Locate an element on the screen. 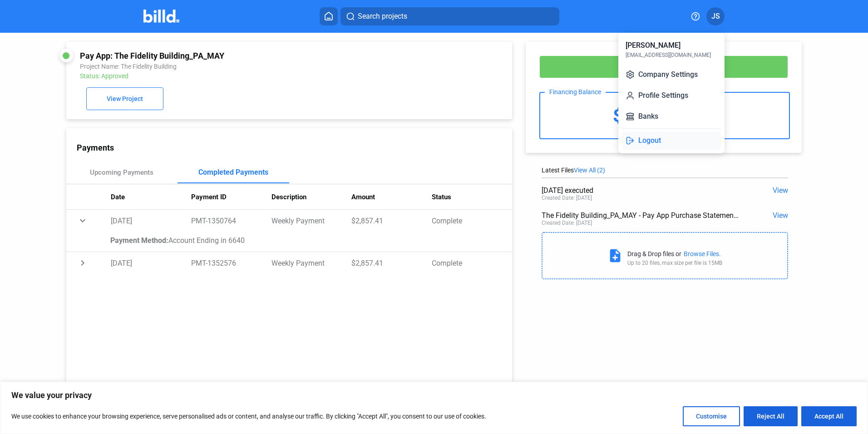 The height and width of the screenshot is (434, 868). button: Company Settings is located at coordinates (672, 74).